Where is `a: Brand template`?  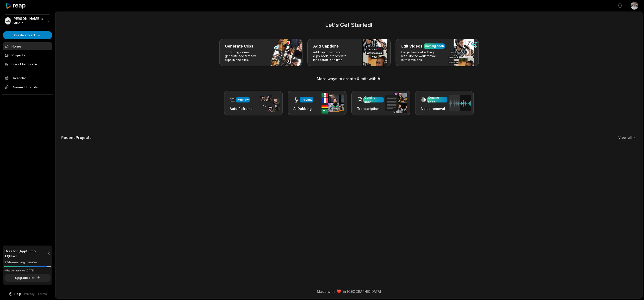 a: Brand template is located at coordinates (28, 64).